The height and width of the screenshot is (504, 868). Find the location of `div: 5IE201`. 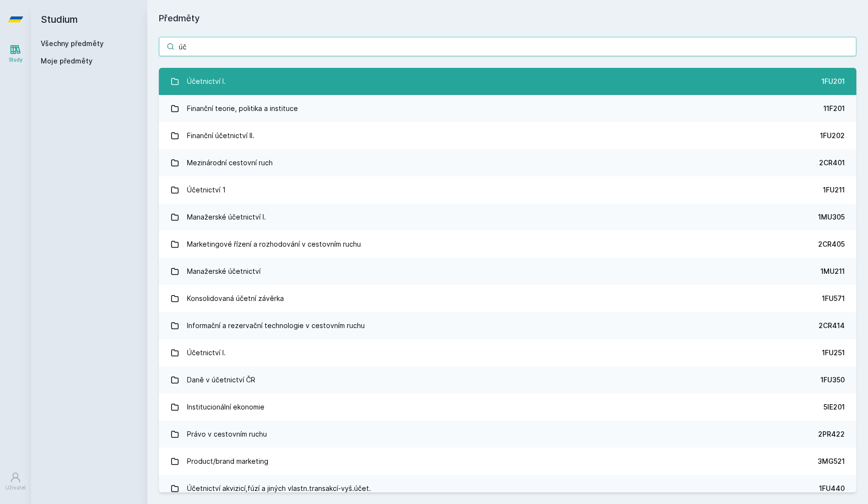

div: 5IE201 is located at coordinates (834, 407).